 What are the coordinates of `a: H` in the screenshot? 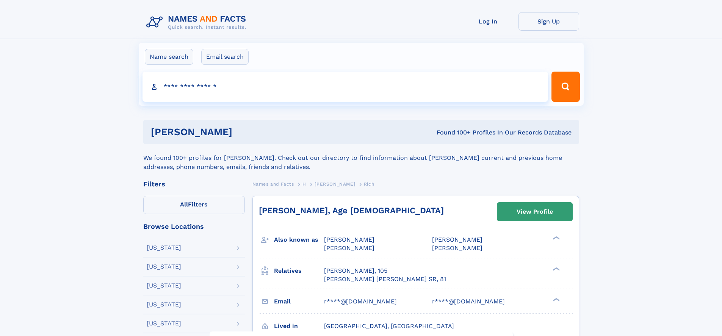 It's located at (304, 184).